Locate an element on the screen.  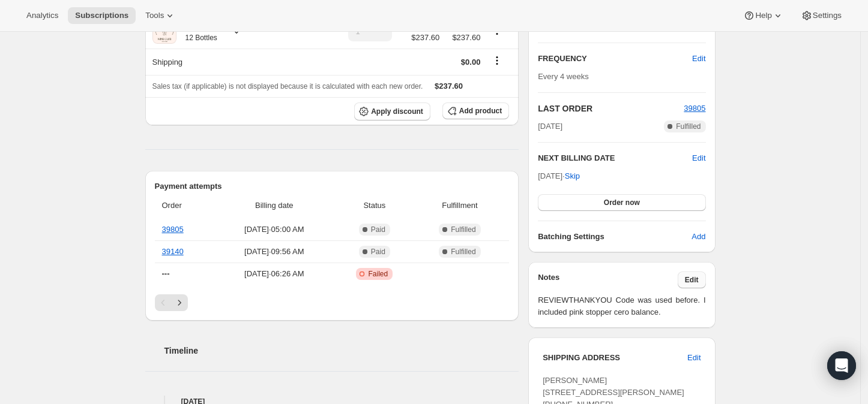
span: Apply discount is located at coordinates (397, 112).